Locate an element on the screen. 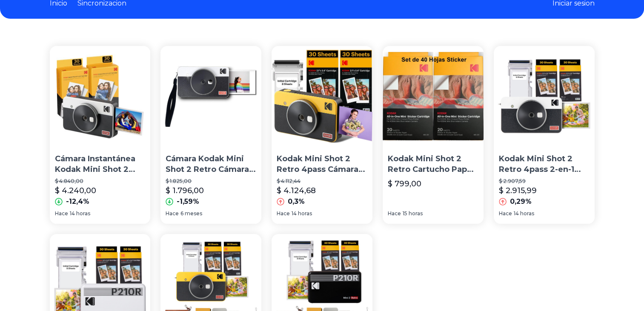 This screenshot has height=311, width=644. p: $ 1.825,00 is located at coordinates (211, 181).